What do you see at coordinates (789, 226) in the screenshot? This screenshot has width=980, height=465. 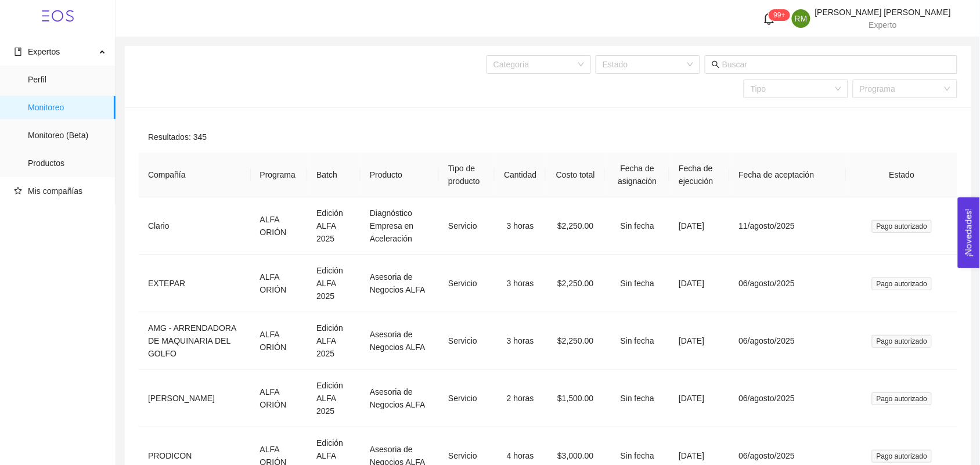 I see `td: 11/agosto/2025` at bounding box center [789, 226].